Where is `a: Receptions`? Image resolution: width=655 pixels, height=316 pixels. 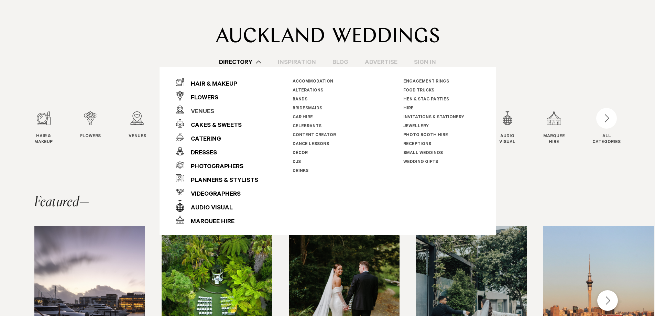
a: Receptions is located at coordinates (417, 144).